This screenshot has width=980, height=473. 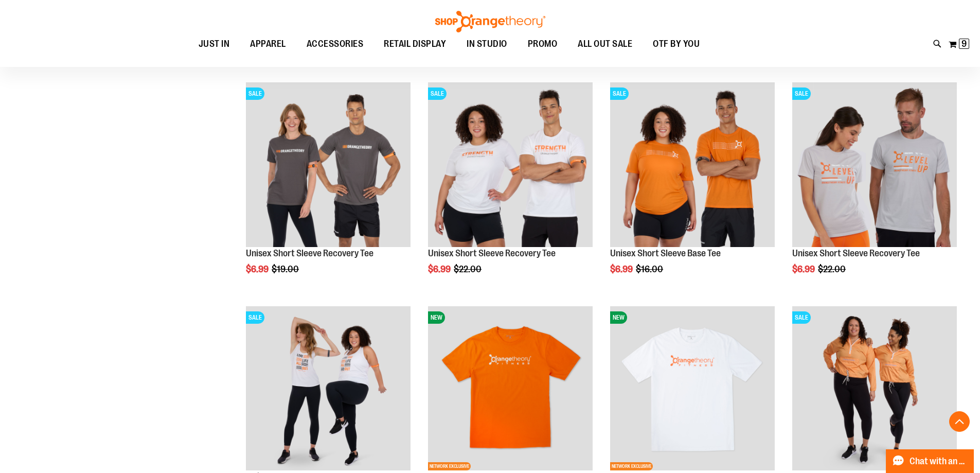 I want to click on span: RETAIL DISPLAY, so click(x=414, y=44).